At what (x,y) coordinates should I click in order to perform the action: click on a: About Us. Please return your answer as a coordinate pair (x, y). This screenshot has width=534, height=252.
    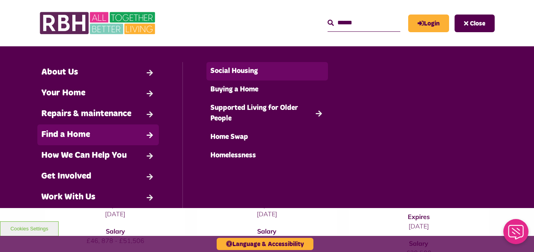
    Looking at the image, I should click on (98, 72).